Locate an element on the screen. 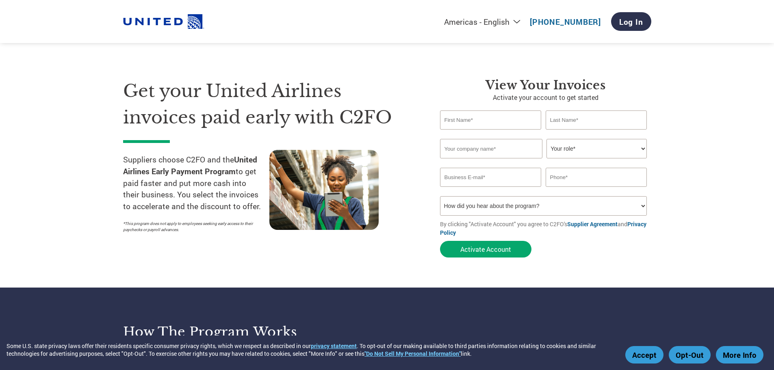 The image size is (774, 370). a: Supplier Agreement is located at coordinates (592, 224).